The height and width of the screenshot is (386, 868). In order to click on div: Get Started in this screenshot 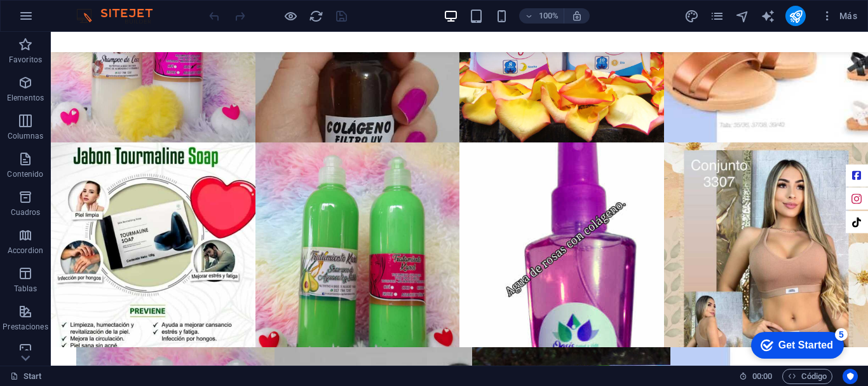, I will do `click(64, 20)`.